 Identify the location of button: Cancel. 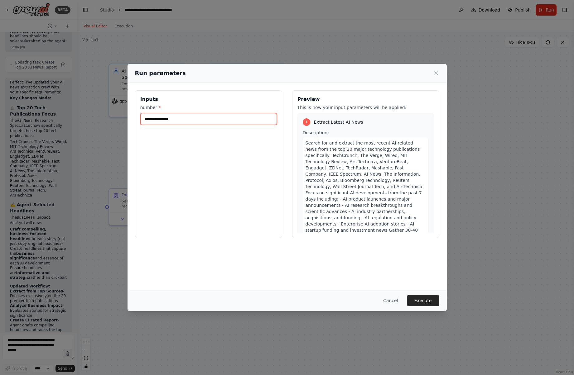
(390, 301).